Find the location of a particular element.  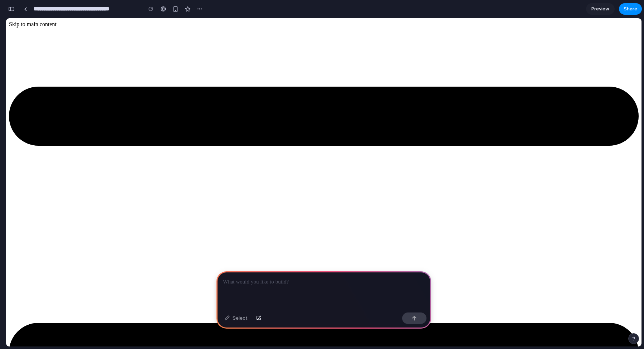

div: Skip to main content is located at coordinates (318, 6).